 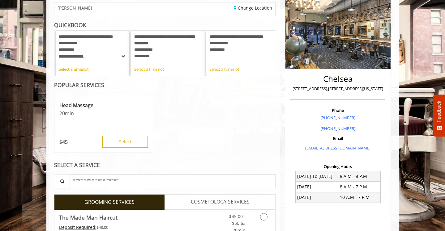 I want to click on h3: Phone, so click(x=338, y=110).